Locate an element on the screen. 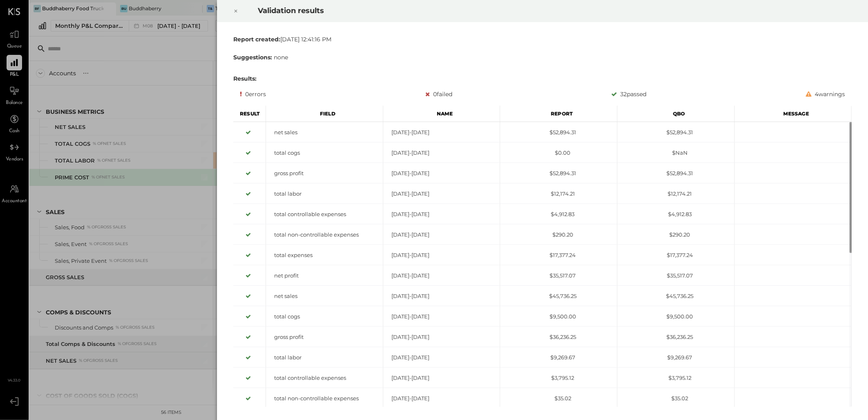 This screenshot has width=868, height=420. div: $NaN is located at coordinates (676, 153).